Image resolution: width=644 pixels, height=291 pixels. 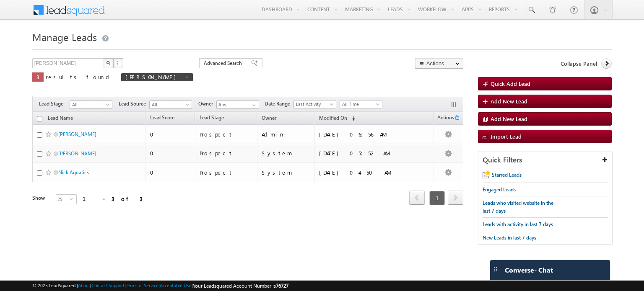 What do you see at coordinates (238, 105) in the screenshot?
I see `input: Type to Search` at bounding box center [238, 105].